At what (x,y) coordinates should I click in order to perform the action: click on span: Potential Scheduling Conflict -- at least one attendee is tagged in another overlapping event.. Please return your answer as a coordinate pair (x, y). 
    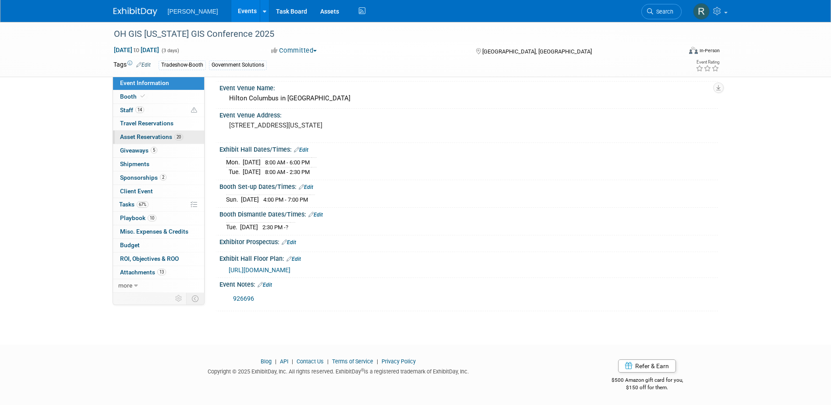
    Looking at the image, I should click on (194, 110).